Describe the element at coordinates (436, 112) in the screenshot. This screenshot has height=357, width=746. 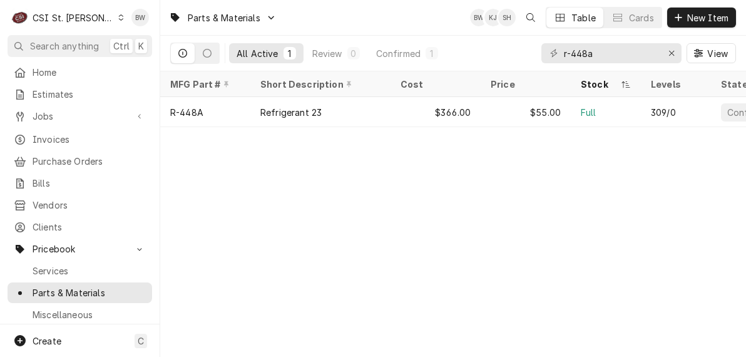
I see `div: $366.00` at that location.